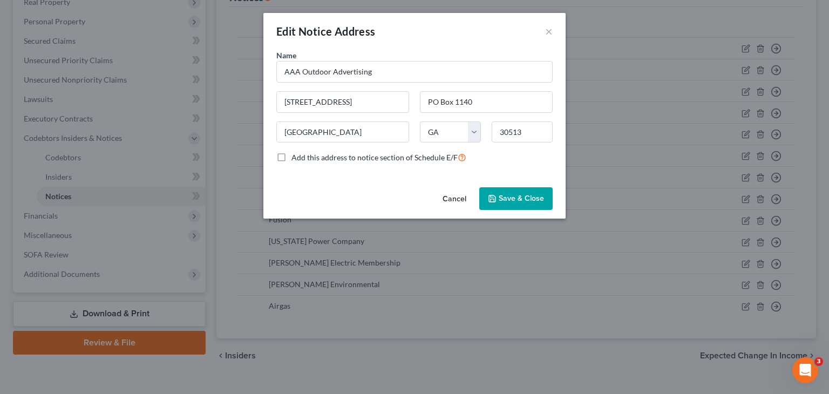 The width and height of the screenshot is (829, 394). Describe the element at coordinates (414, 72) in the screenshot. I see `input: Search by name...` at that location.